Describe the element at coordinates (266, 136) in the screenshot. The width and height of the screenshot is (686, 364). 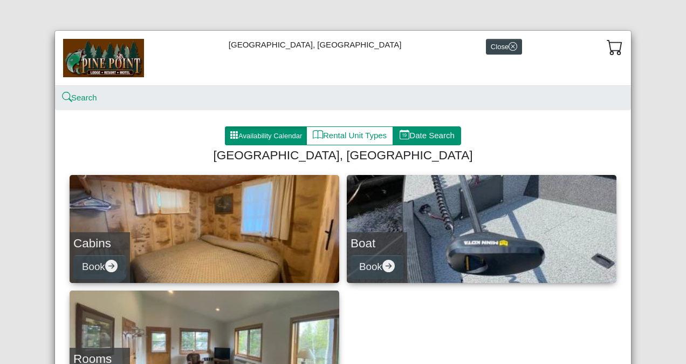
I see `button: grid3x3 gap fillAvailability Calendar` at that location.